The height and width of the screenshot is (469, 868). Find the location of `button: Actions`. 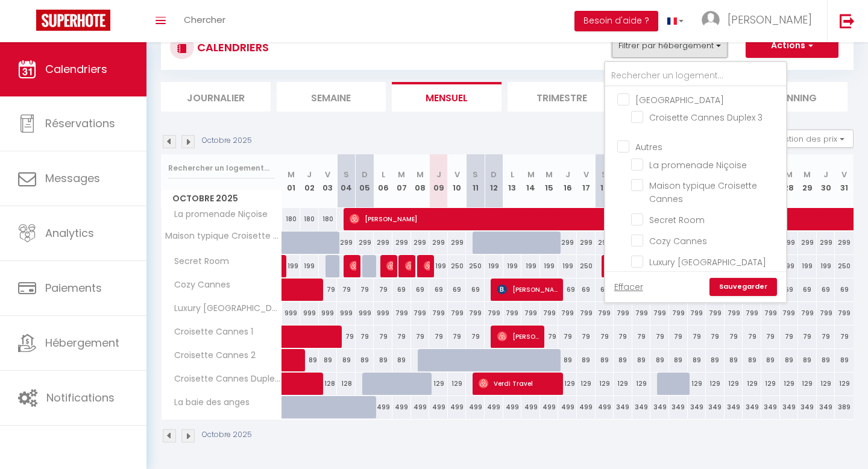

button: Actions is located at coordinates (792, 46).